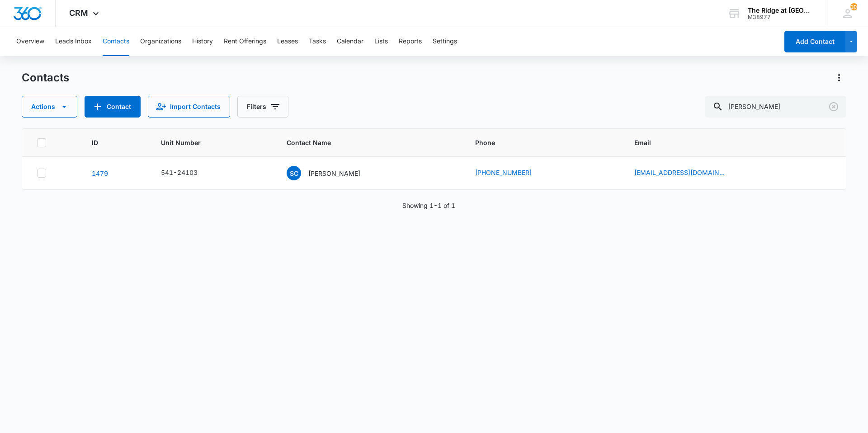 This screenshot has height=433, width=868. Describe the element at coordinates (444, 42) in the screenshot. I see `button: Settings` at that location.